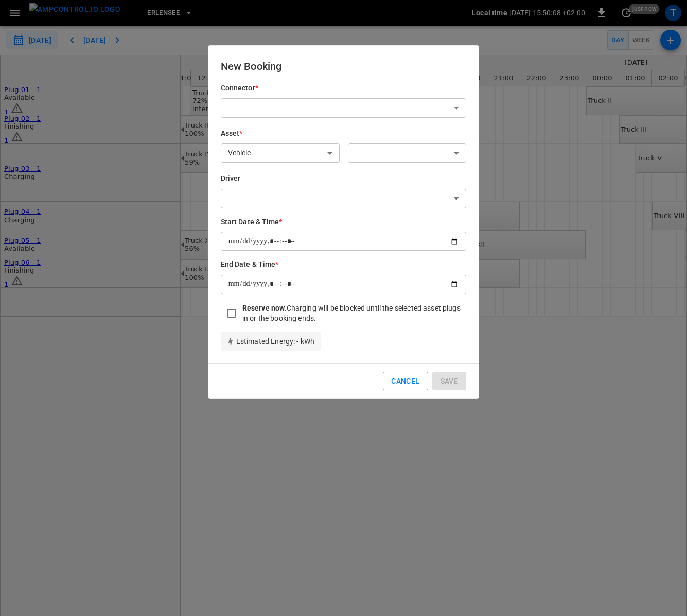 The height and width of the screenshot is (616, 687). I want to click on strong: Reserve now., so click(264, 308).